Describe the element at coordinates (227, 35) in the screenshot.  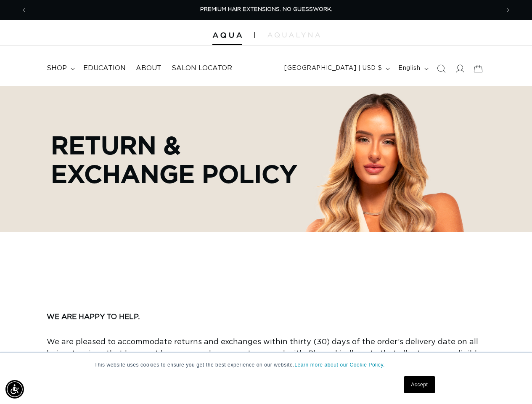
I see `img: Aqua Hair Extensions` at that location.